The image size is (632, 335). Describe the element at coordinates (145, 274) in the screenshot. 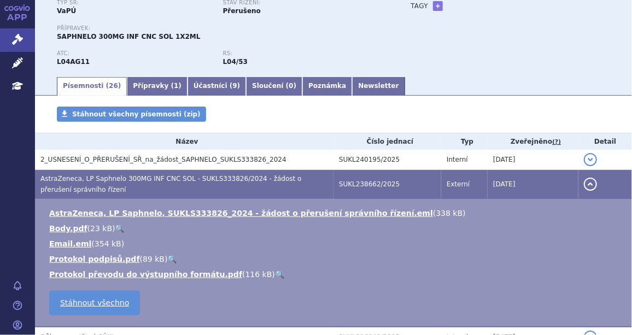

I see `a: Protokol převodu do výstupního formátu.pdf` at that location.